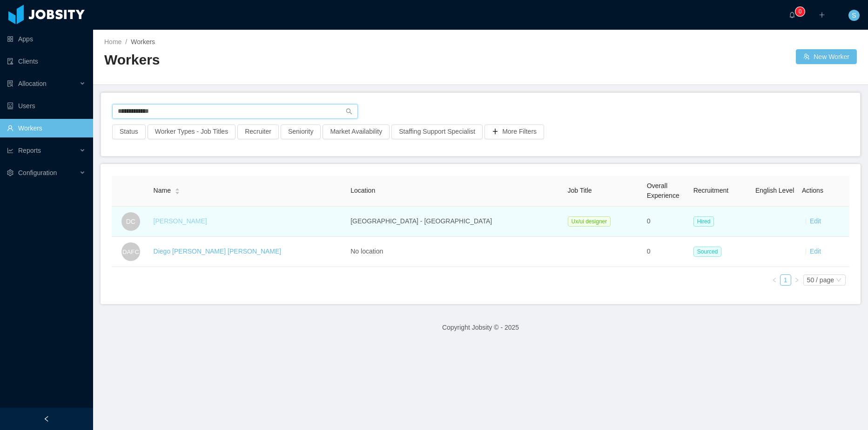 The height and width of the screenshot is (430, 868). I want to click on span: Job Title, so click(580, 191).